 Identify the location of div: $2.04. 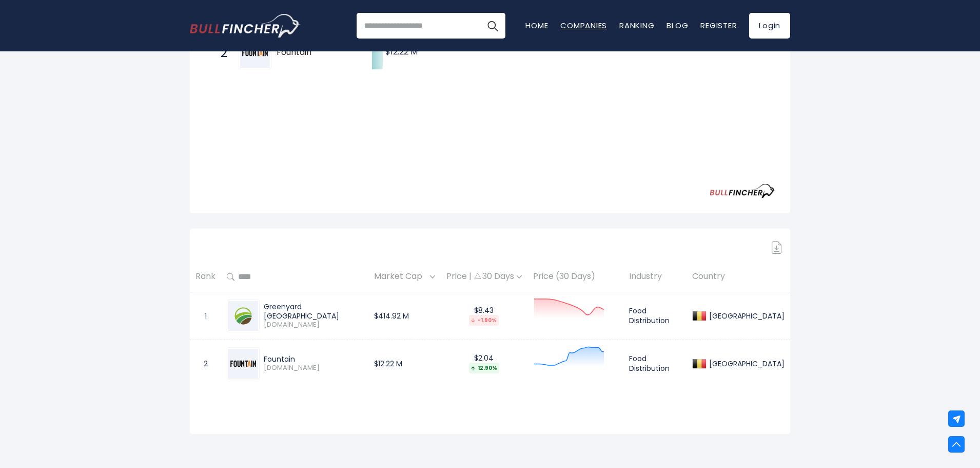
(484, 363).